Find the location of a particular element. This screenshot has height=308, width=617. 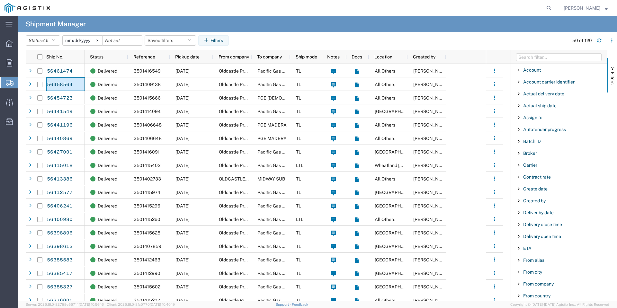

a: 56458564 is located at coordinates (60, 85).